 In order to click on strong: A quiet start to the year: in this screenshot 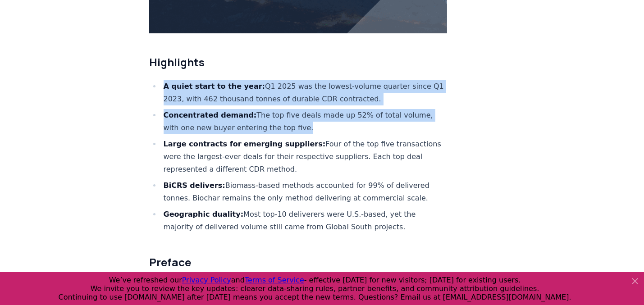, I will do `click(214, 86)`.